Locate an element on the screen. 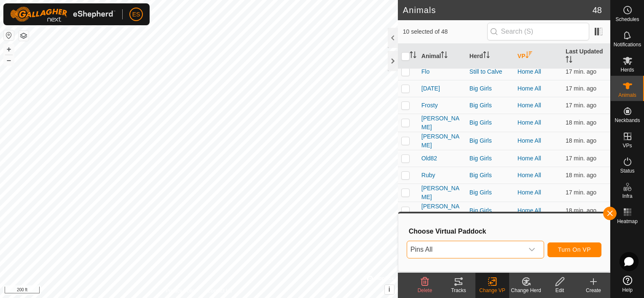 The width and height of the screenshot is (644, 298). div: Tracks is located at coordinates (458, 290).